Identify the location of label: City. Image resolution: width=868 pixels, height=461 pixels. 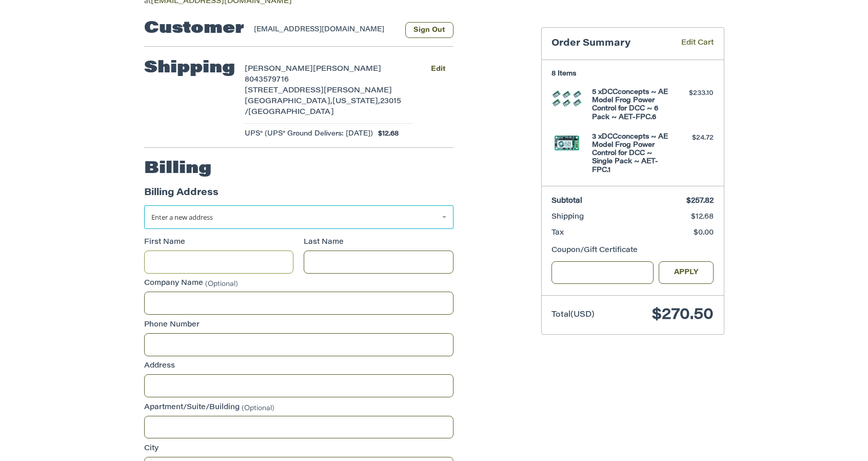
(299, 448).